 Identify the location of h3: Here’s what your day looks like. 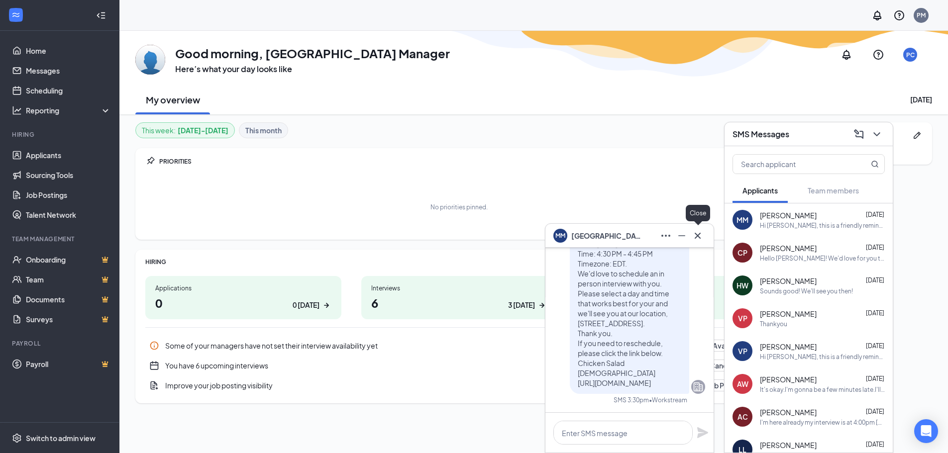
(313, 69).